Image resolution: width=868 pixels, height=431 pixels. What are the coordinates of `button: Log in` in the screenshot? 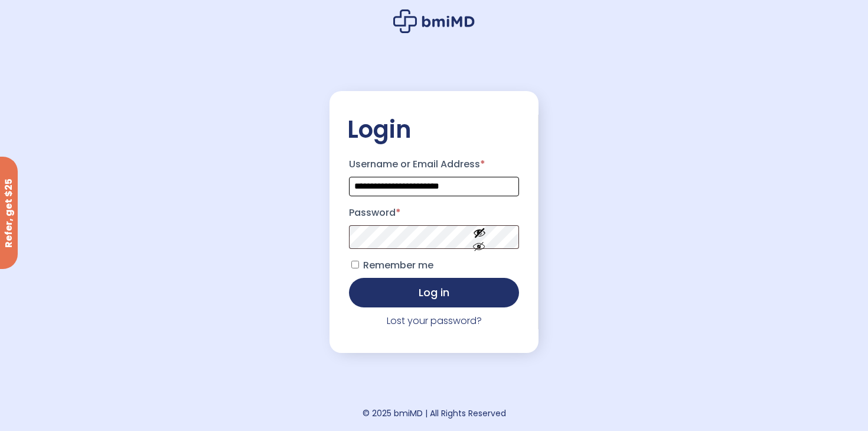 It's located at (434, 292).